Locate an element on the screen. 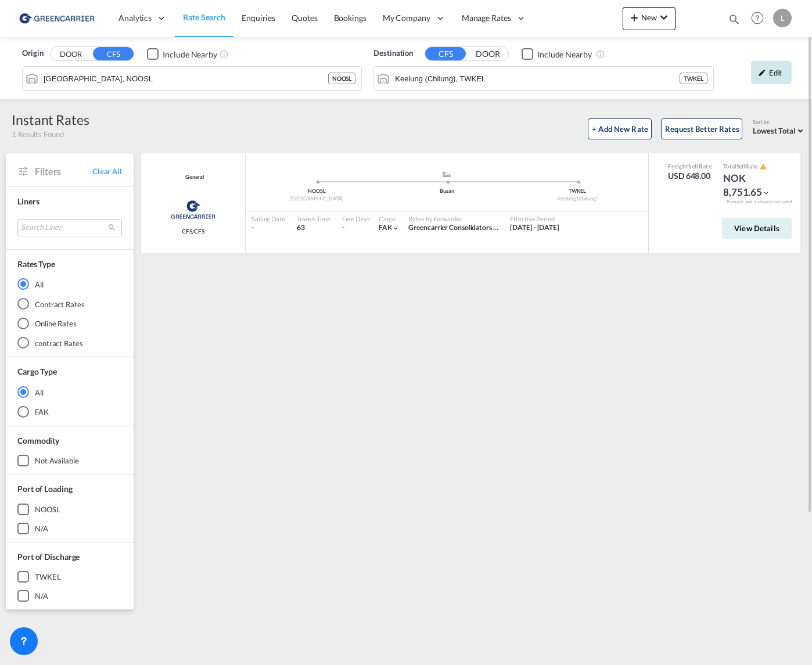 The height and width of the screenshot is (665, 812). button: Request Better Rates is located at coordinates (701, 129).